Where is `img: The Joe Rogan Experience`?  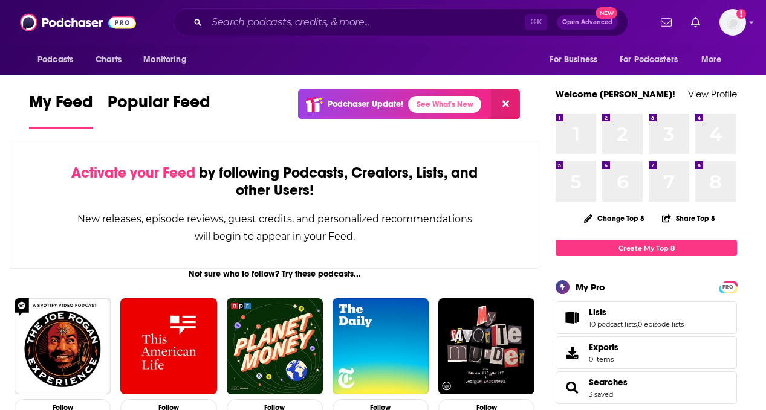 img: The Joe Rogan Experience is located at coordinates (62, 346).